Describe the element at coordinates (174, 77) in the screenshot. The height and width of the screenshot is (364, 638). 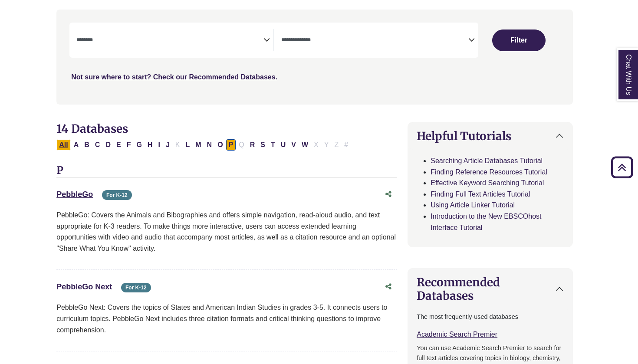
I see `a: Not sure where to start? Check our Recommended Databases.` at that location.